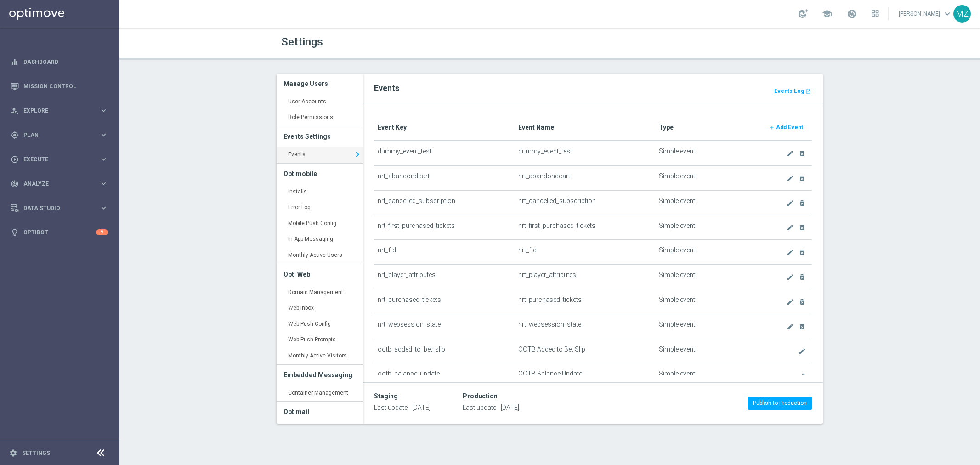 The image size is (980, 465). What do you see at coordinates (772, 128) in the screenshot?
I see `i: add` at bounding box center [772, 128].